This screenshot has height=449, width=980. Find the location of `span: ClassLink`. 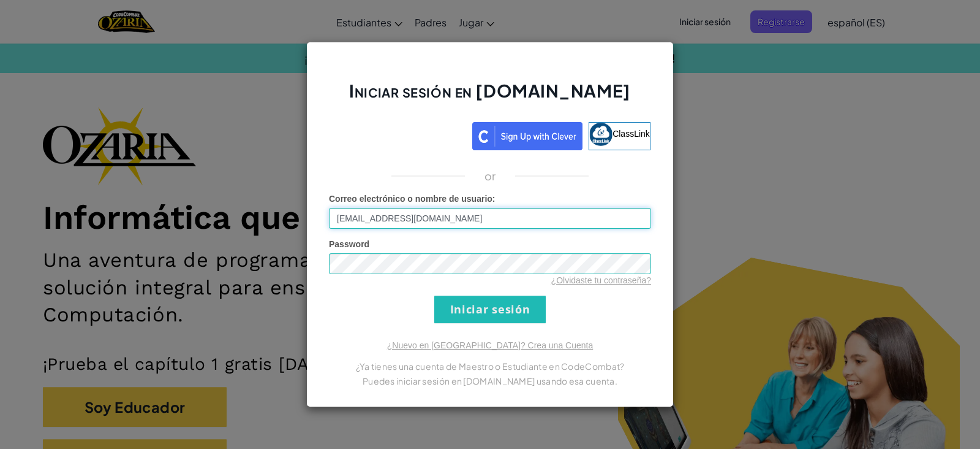

span: ClassLink is located at coordinates (630, 134).